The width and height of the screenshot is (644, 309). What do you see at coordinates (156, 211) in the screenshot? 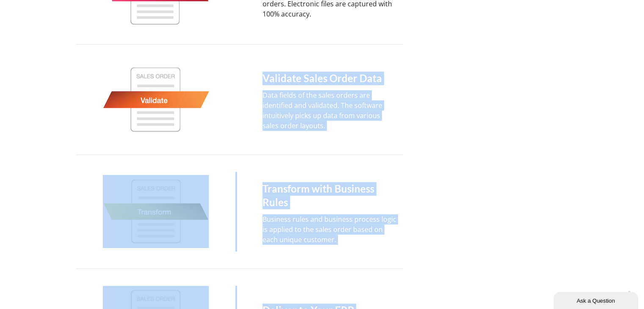
I see `img: sales order automation - transform with business rules` at bounding box center [156, 211].